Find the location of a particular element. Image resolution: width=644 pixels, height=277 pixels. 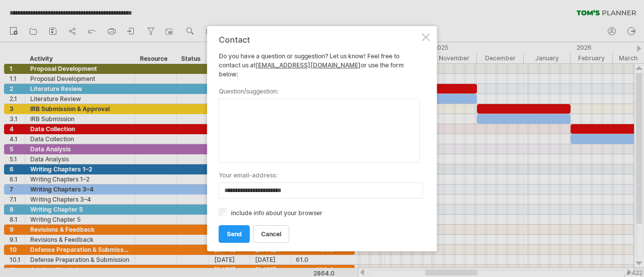

span: Do you have a question or suggestion? Let us know! Feel free to contact us at or use the form below: is located at coordinates (311, 65).